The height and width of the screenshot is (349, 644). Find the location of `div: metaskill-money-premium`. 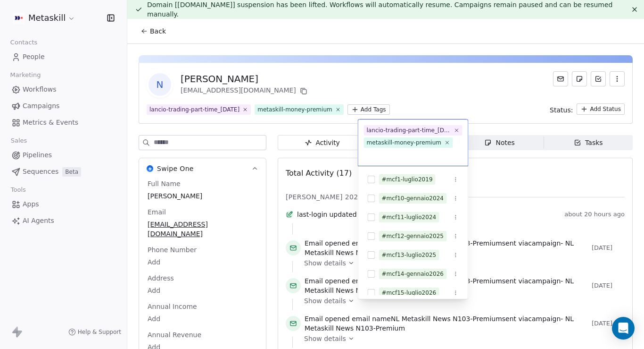

div: metaskill-money-premium is located at coordinates (404, 142).